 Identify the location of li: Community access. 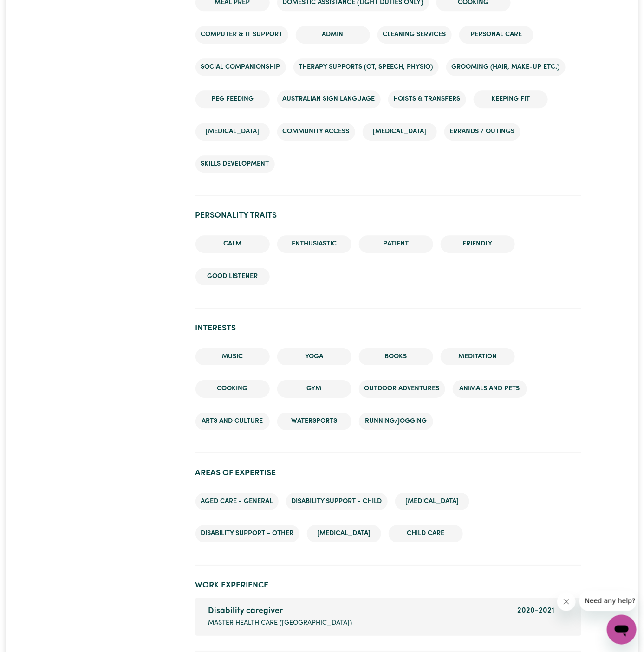
(316, 132).